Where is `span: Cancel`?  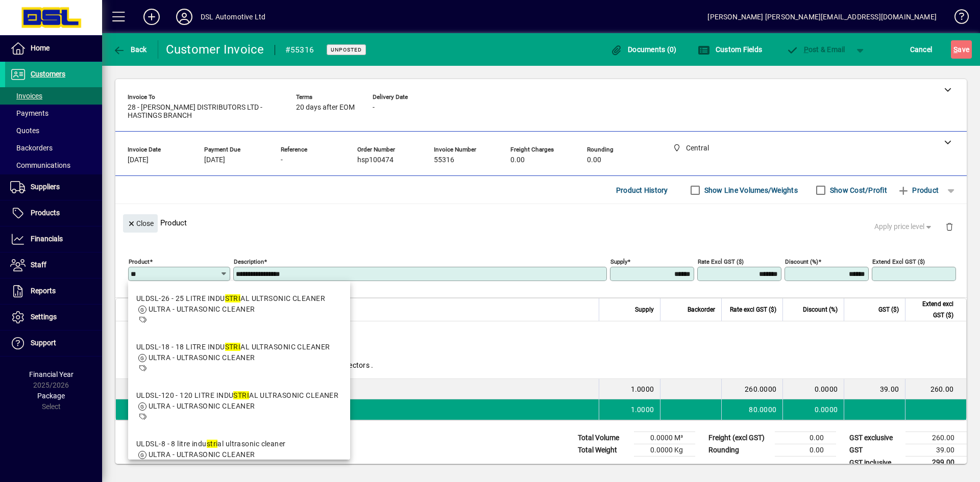
span: Cancel is located at coordinates (921, 50).